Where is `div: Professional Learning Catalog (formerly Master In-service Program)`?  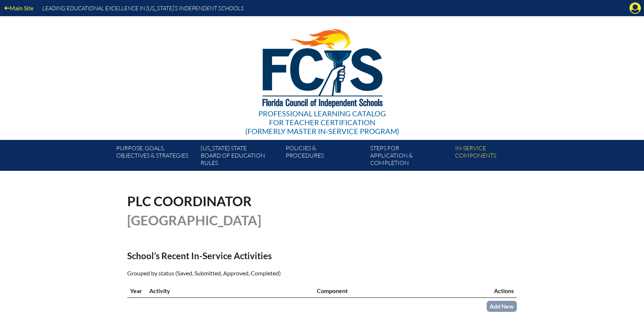
div: Professional Learning Catalog (formerly Master In-service Program) is located at coordinates (322, 122).